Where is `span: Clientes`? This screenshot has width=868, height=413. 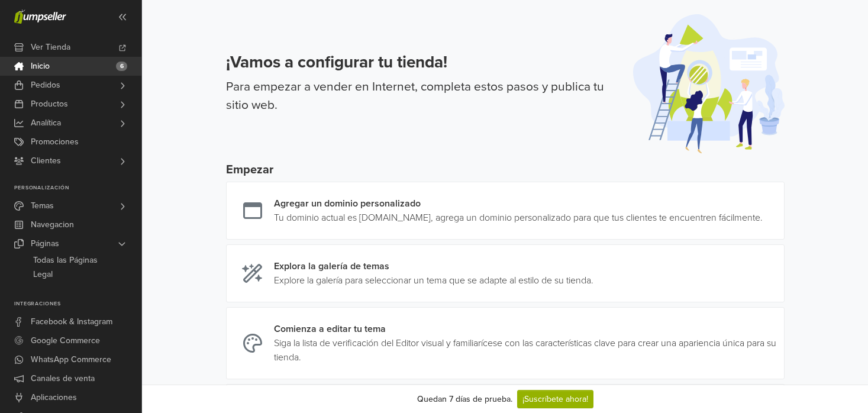 span: Clientes is located at coordinates (45, 161).